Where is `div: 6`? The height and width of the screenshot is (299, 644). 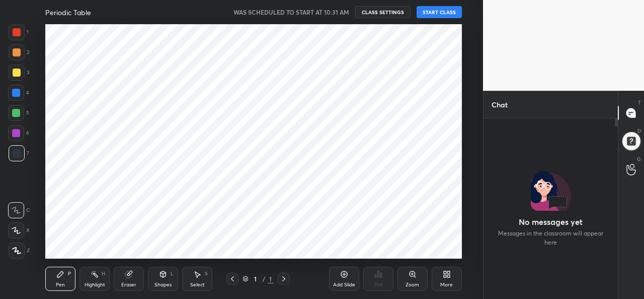
div: 6 is located at coordinates (18, 133).